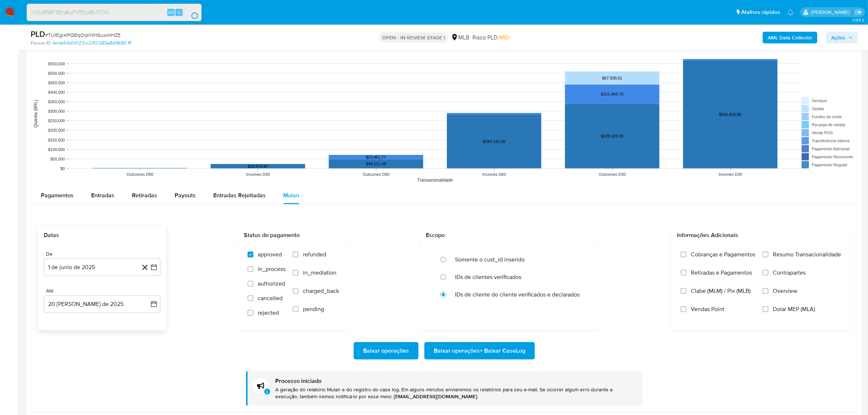  I want to click on a: 4e1de54d1d1123cc24f21d83a8d18b83, so click(92, 43).